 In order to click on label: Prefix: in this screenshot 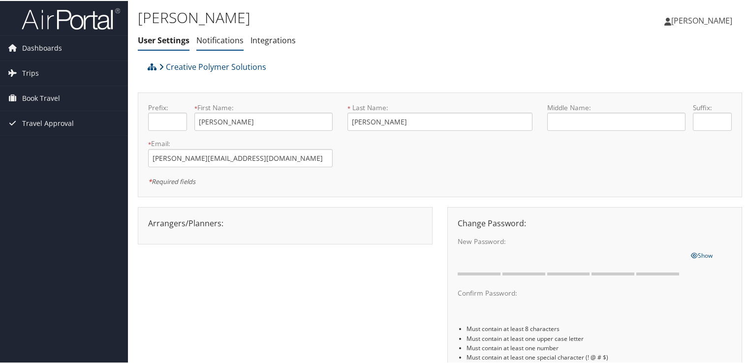, I will do `click(167, 107)`.